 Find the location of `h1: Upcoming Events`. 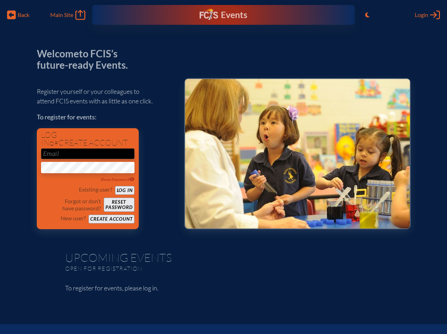

h1: Upcoming Events is located at coordinates (224, 257).